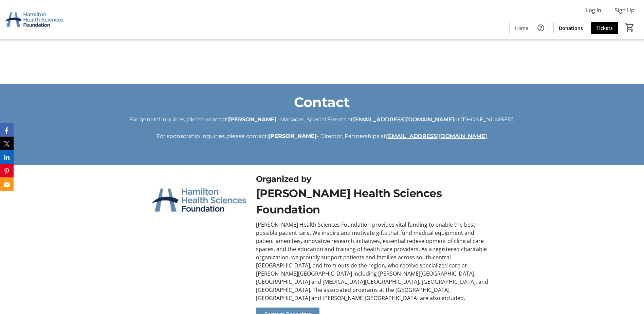 This screenshot has height=314, width=644. What do you see at coordinates (593, 10) in the screenshot?
I see `span: Log In` at bounding box center [593, 10].